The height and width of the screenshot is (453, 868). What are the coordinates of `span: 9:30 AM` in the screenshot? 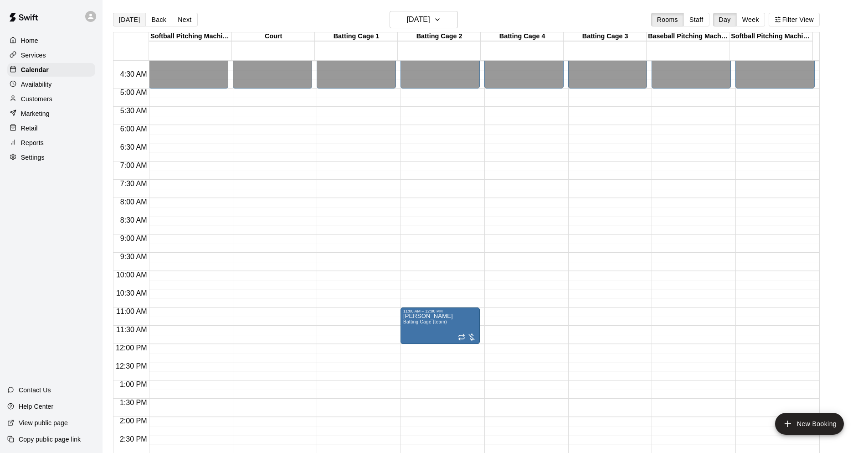 It's located at (133, 256).